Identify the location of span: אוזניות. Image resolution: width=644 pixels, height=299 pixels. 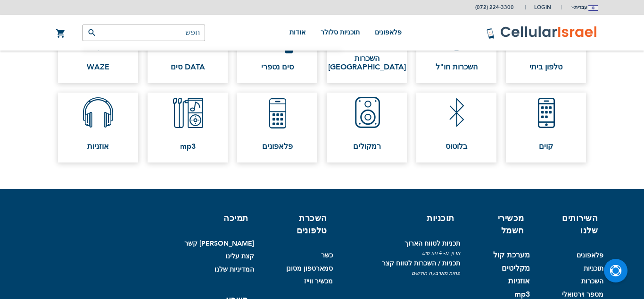
(98, 146).